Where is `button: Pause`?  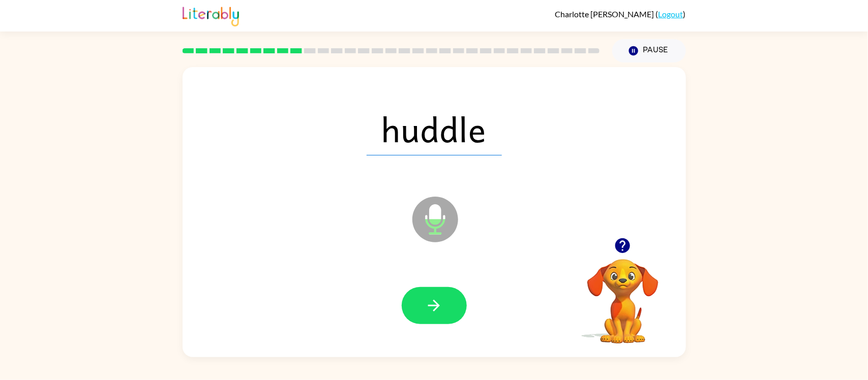 button: Pause is located at coordinates (649, 51).